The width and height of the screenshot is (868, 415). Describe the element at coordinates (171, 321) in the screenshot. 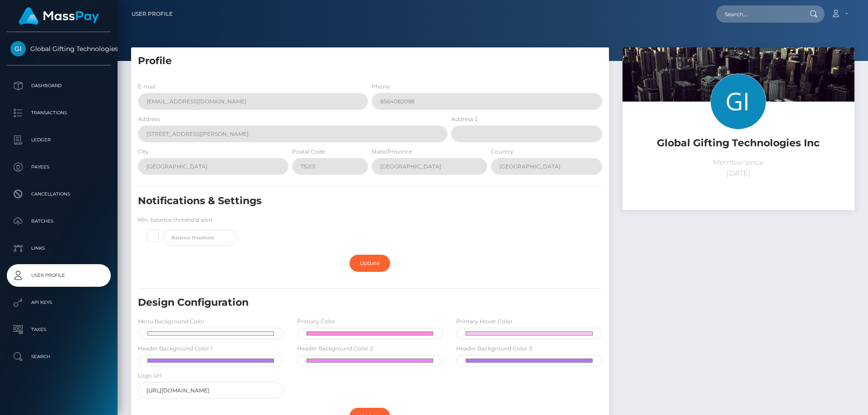

I see `label: Menu Background Color` at that location.